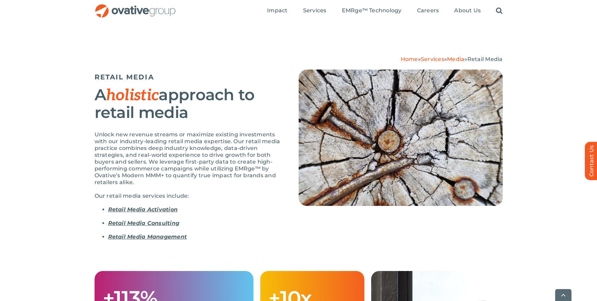 The width and height of the screenshot is (597, 301). Describe the element at coordinates (277, 11) in the screenshot. I see `span: Impact` at that location.